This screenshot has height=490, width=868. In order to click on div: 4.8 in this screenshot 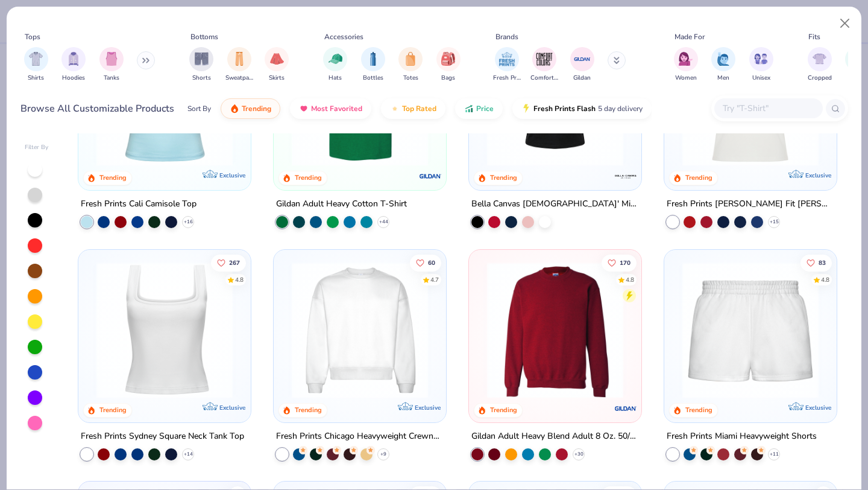, I will do `click(630, 279)`.